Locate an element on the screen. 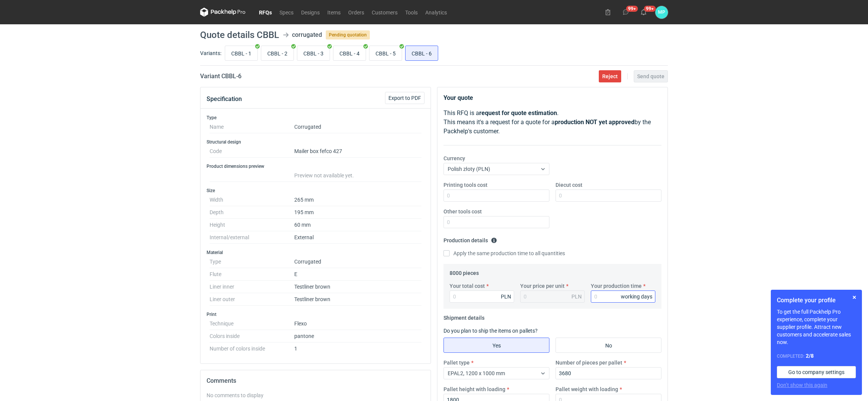  legend: 8000 pieces is located at coordinates (464, 271).